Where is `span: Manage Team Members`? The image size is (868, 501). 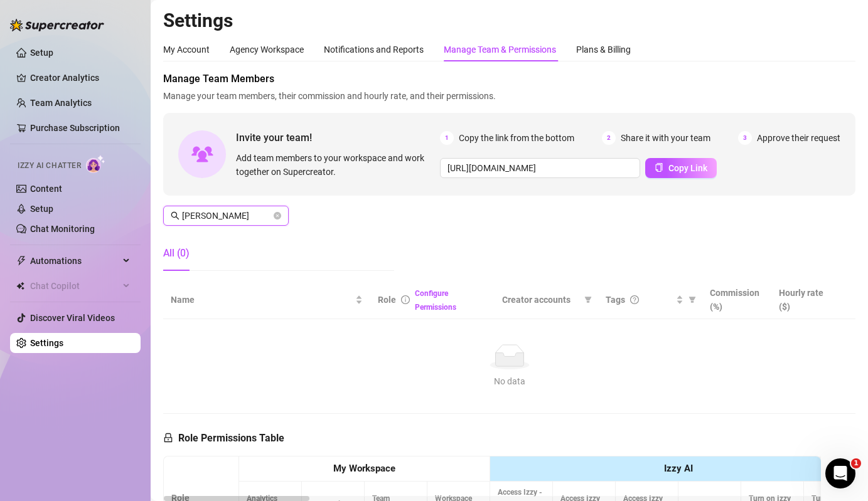 span: Manage Team Members is located at coordinates (509, 79).